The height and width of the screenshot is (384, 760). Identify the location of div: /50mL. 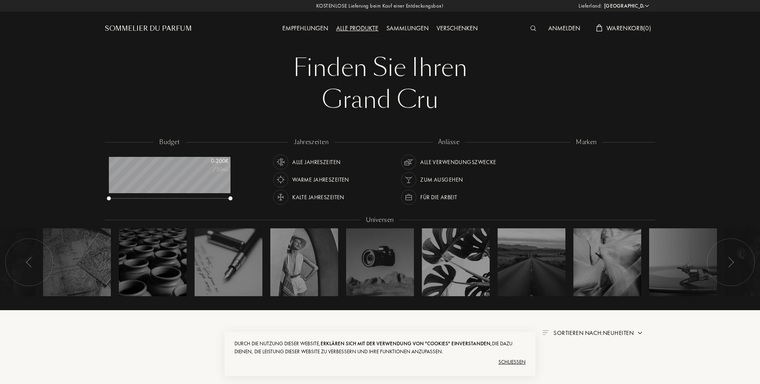
(209, 169).